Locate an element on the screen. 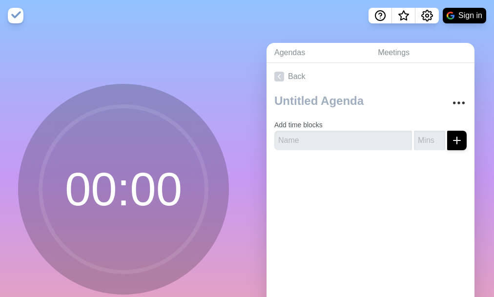 Image resolution: width=494 pixels, height=297 pixels. input: Name is located at coordinates (343, 141).